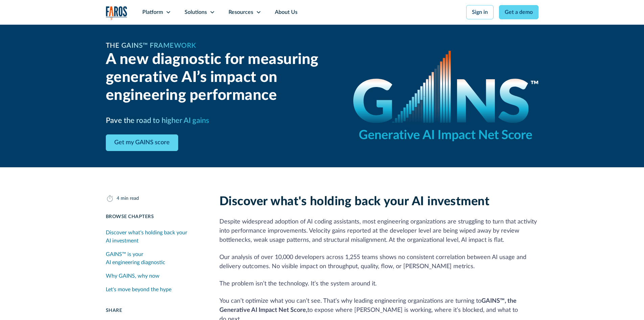 This screenshot has width=644, height=320. Describe the element at coordinates (519, 12) in the screenshot. I see `a: Get a demo` at that location.